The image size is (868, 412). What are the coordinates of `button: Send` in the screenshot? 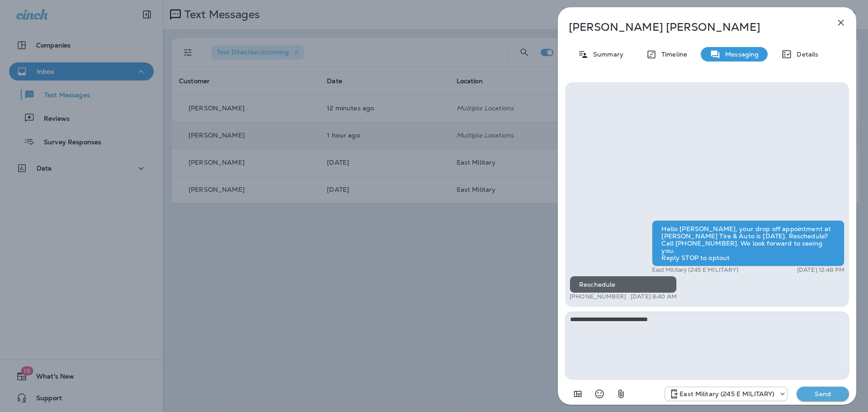 It's located at (823, 394).